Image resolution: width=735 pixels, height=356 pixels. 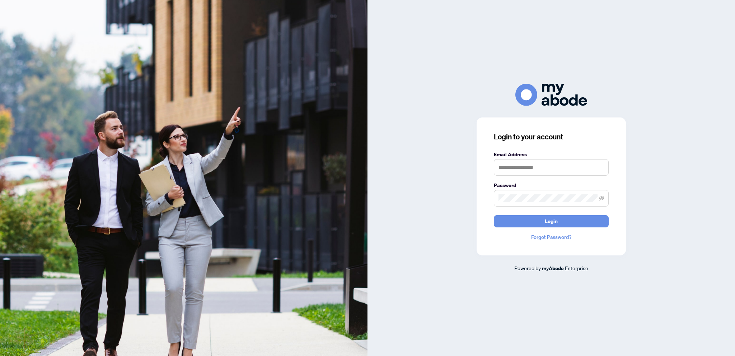 What do you see at coordinates (553, 268) in the screenshot?
I see `a: myAbode` at bounding box center [553, 268].